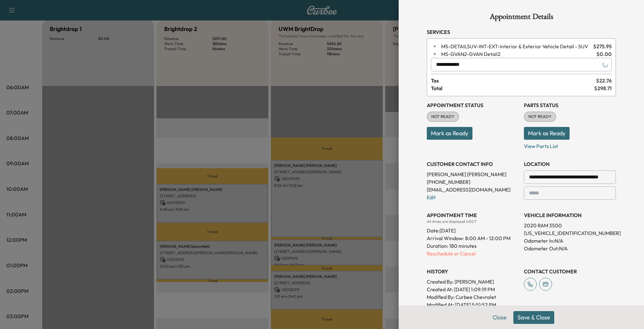  I want to click on span: Total, so click(512, 88).